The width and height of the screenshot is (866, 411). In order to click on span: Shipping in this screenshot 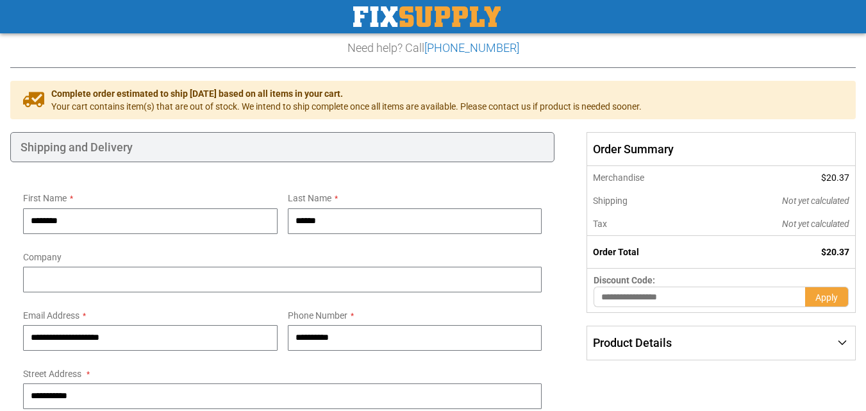, I will do `click(610, 201)`.